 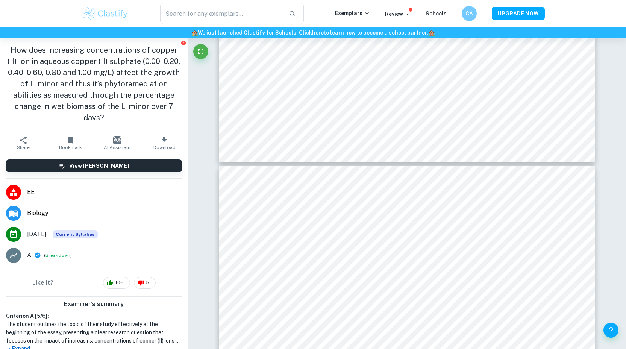 What do you see at coordinates (105, 14) in the screenshot?
I see `a: Clastify logo` at bounding box center [105, 14].